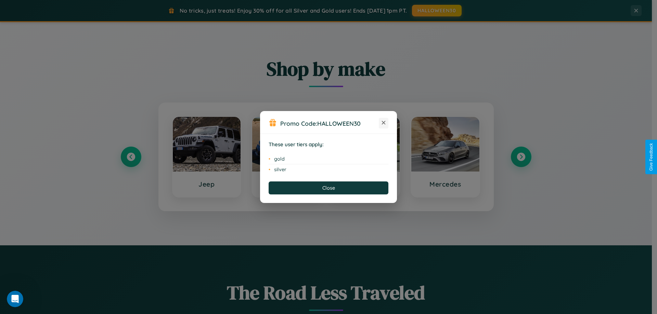 The image size is (657, 314). Describe the element at coordinates (329, 170) in the screenshot. I see `li: silver` at that location.